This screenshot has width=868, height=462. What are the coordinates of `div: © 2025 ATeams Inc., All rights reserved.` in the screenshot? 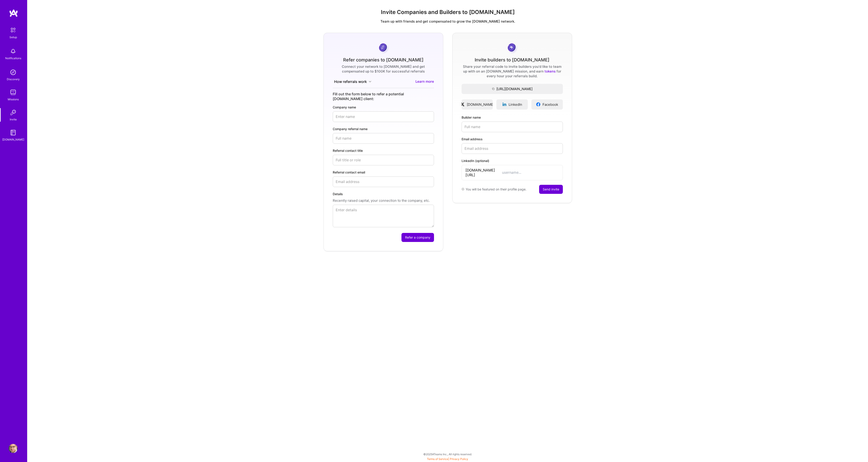 It's located at (447, 454).